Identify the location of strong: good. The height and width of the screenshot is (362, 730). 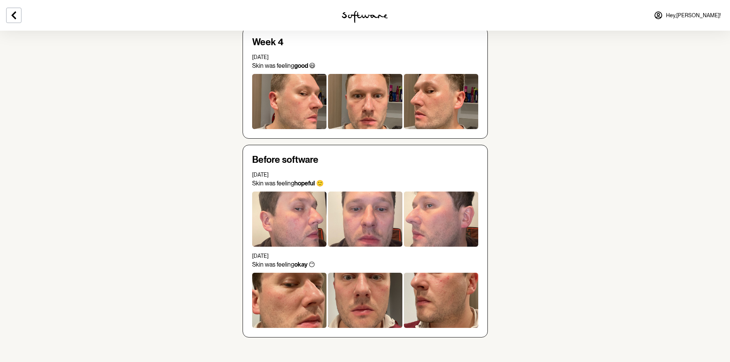
(301, 66).